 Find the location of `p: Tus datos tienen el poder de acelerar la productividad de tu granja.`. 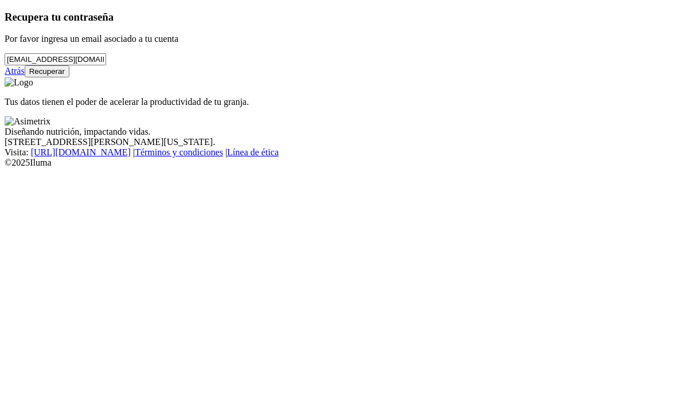

p: Tus datos tienen el poder de acelerar la productividad de tu granja. is located at coordinates (347, 102).